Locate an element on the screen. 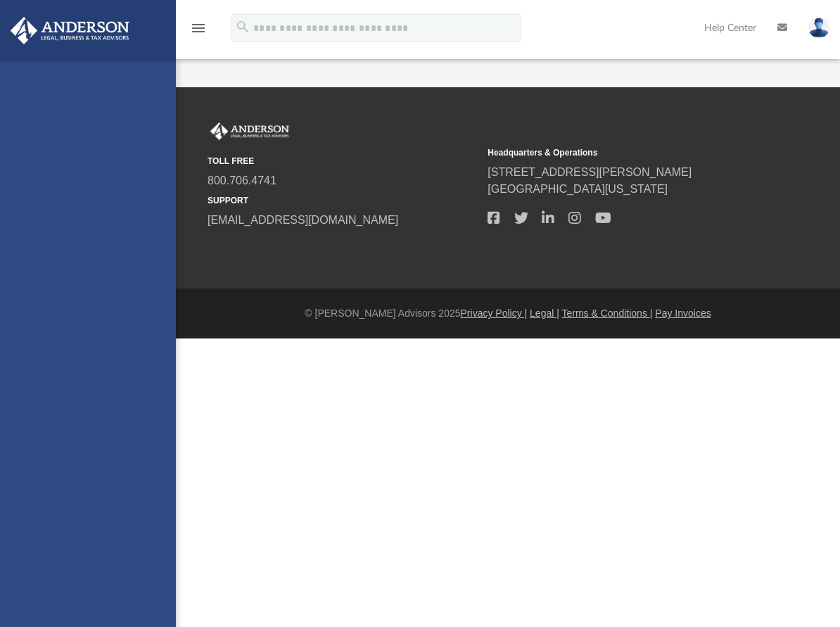  a: Legal | is located at coordinates (545, 313).